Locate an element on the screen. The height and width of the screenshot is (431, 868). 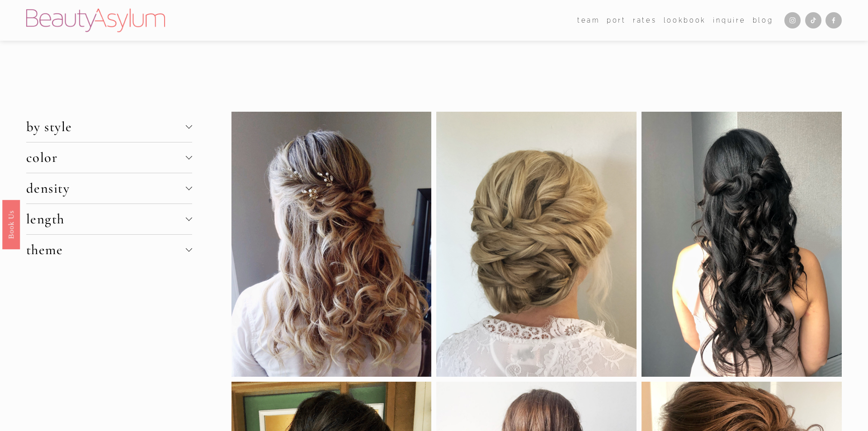
a: Inquire is located at coordinates (729, 20).